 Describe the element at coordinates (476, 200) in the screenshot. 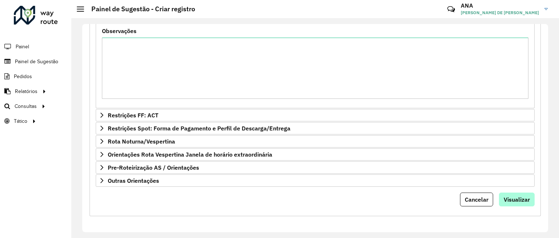

I see `span: Cancelar` at that location.